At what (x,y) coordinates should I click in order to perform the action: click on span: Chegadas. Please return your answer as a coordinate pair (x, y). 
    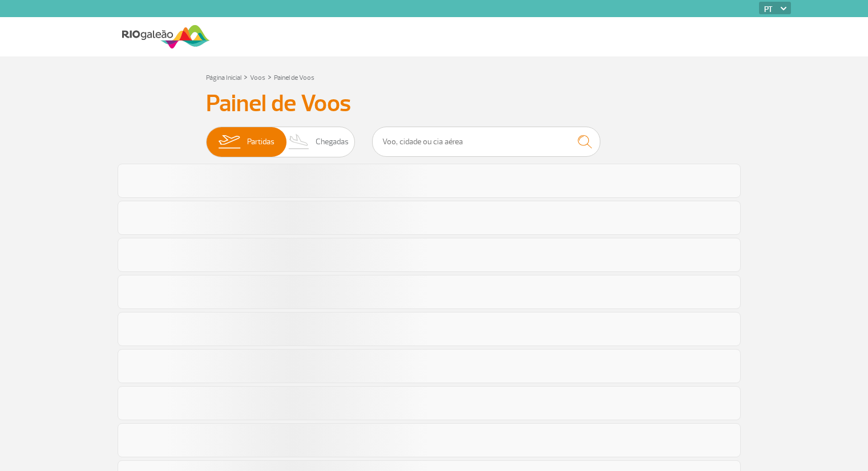
    Looking at the image, I should click on (332, 142).